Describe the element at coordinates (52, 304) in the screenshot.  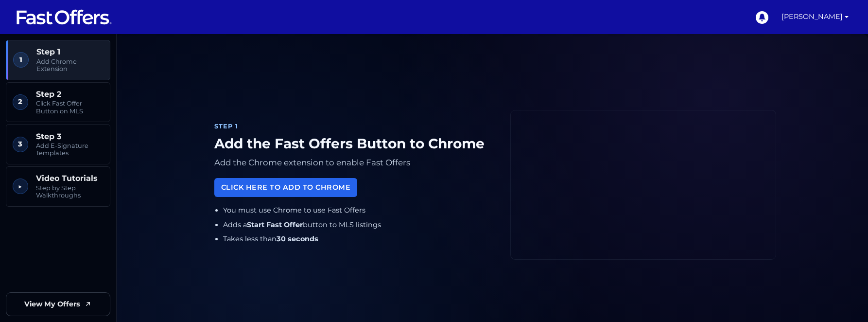
I see `span: View My Offers` at that location.